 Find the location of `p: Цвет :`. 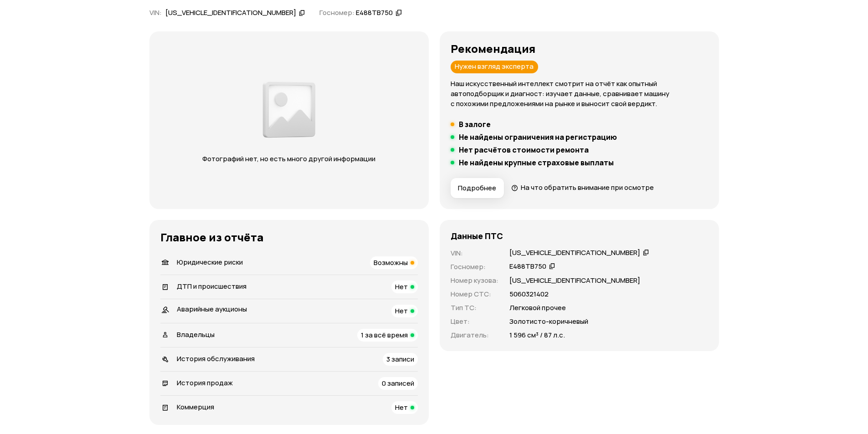

p: Цвет : is located at coordinates (474, 322).